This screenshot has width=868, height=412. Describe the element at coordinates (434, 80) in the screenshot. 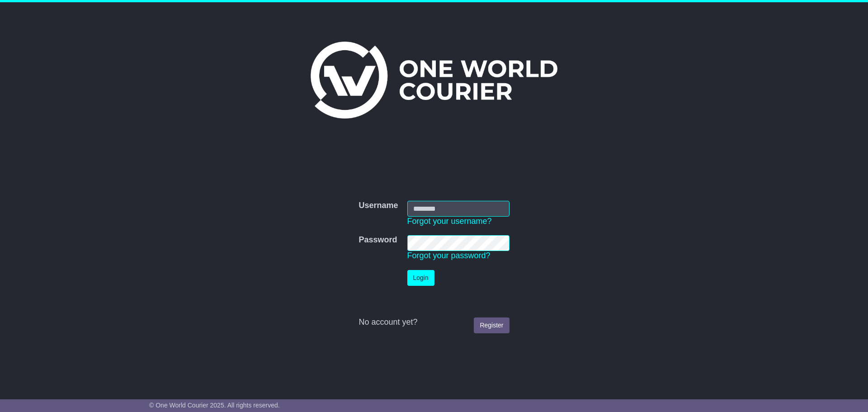

I see `img: One World` at that location.